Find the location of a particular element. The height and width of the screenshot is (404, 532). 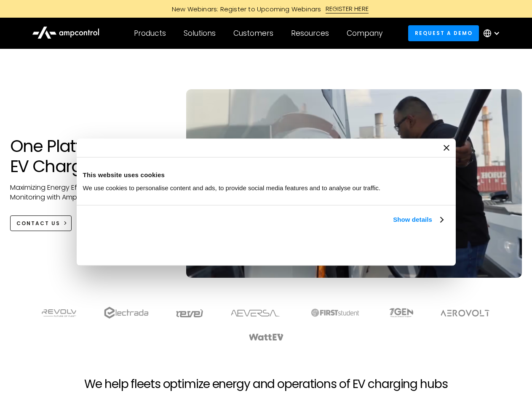

h2: We help fleets optimize energy and operations of EV charging hubs is located at coordinates (266, 384).